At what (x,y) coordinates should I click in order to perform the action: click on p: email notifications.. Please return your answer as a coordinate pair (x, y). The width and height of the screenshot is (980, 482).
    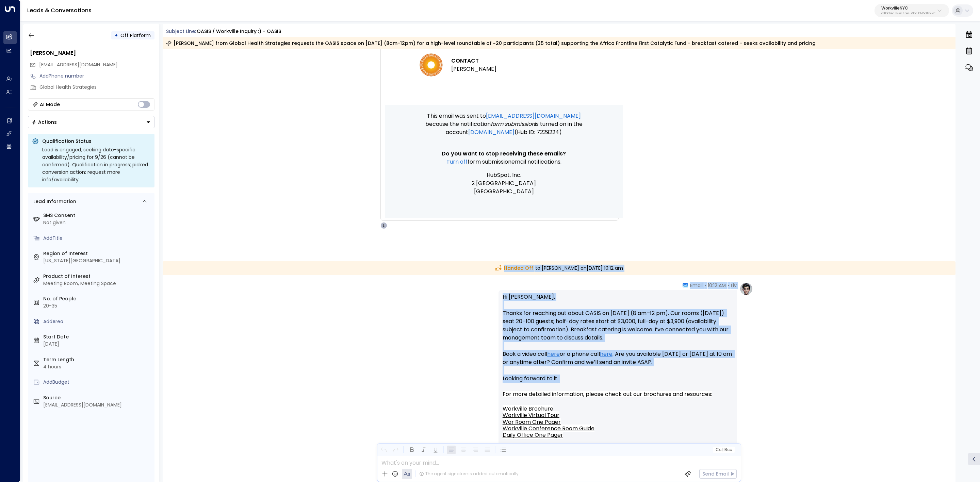
    Looking at the image, I should click on (504, 162).